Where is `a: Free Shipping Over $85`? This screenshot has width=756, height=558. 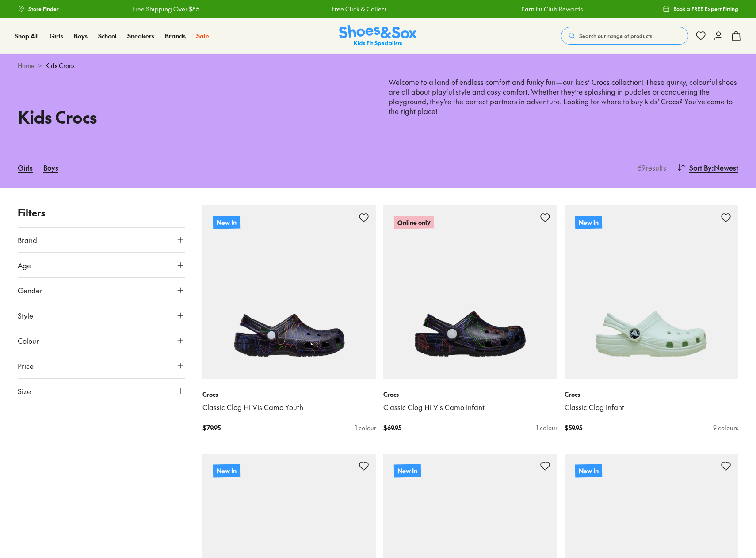
a: Free Shipping Over $85 is located at coordinates (152, 8).